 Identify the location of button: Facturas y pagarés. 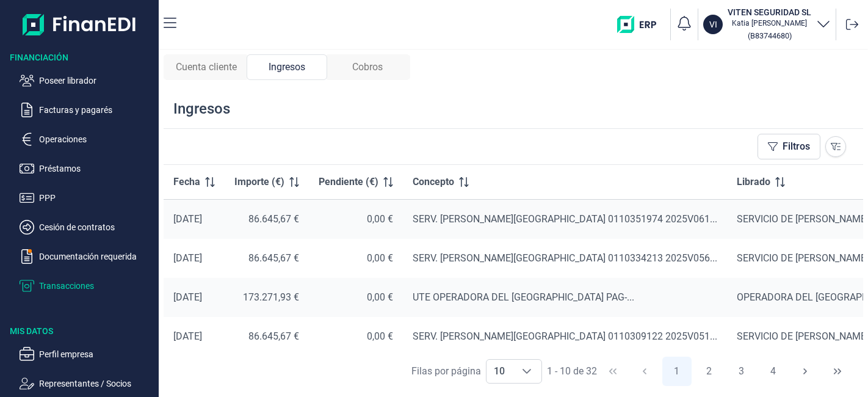
(86, 110).